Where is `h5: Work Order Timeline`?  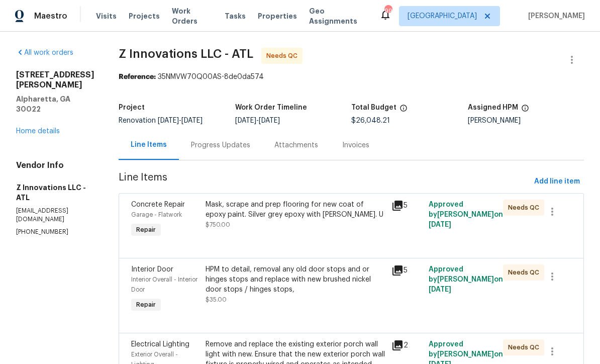
h5: Work Order Timeline is located at coordinates (271, 107).